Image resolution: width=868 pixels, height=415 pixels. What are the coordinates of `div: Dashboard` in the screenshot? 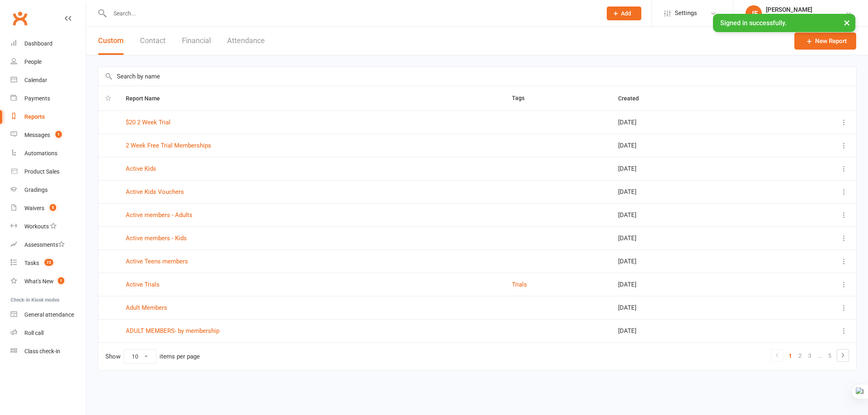 It's located at (38, 44).